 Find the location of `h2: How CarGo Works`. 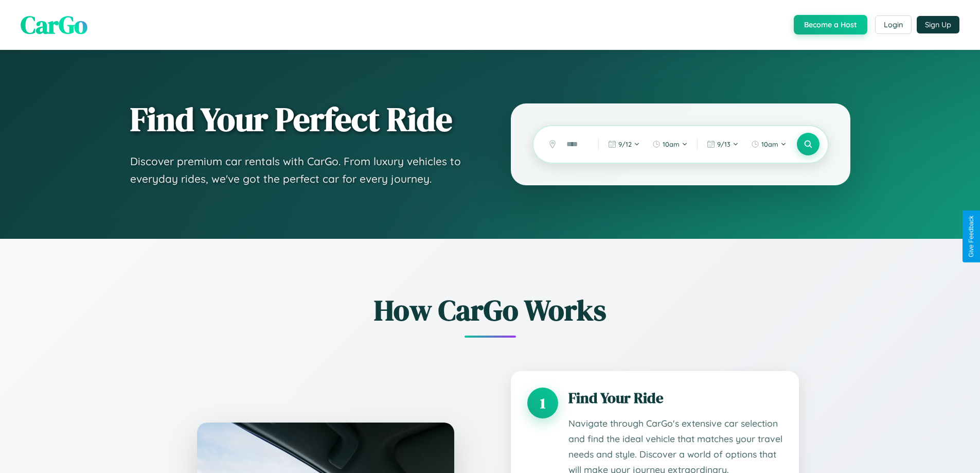

h2: How CarGo Works is located at coordinates (490, 310).